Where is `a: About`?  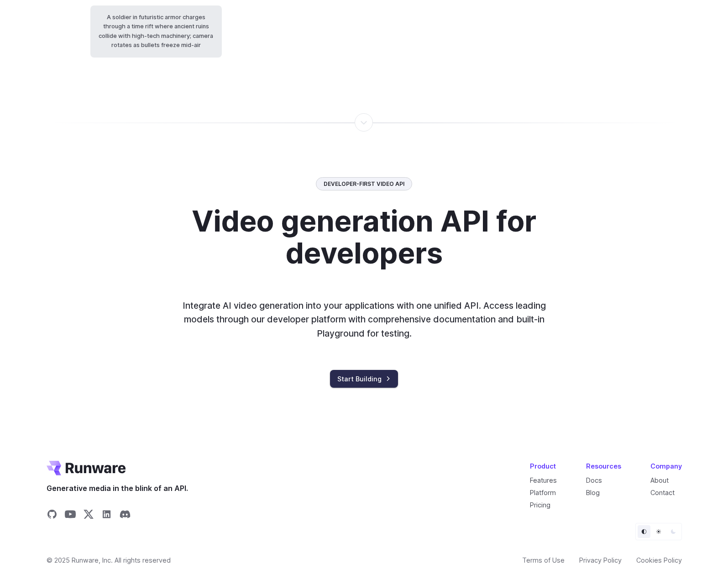
a: About is located at coordinates (659, 480).